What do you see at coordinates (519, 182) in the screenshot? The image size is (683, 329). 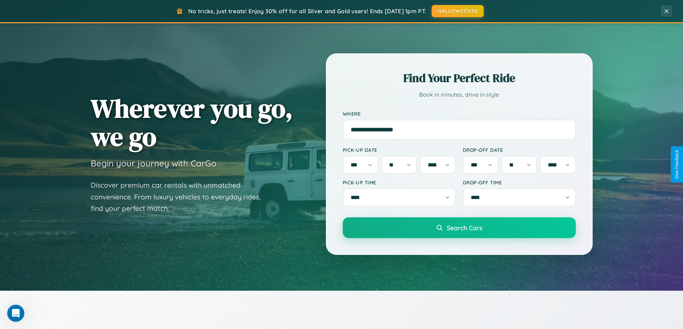 I see `label: Drop-off Time` at bounding box center [519, 182].